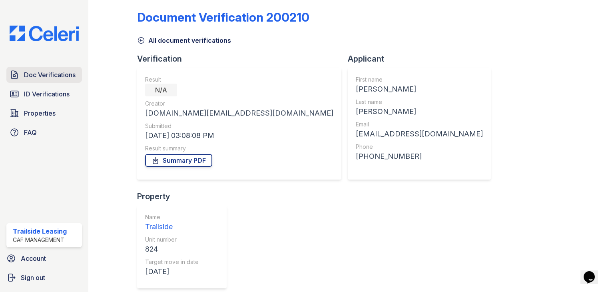 This screenshot has width=614, height=292. What do you see at coordinates (40, 113) in the screenshot?
I see `span: Properties` at bounding box center [40, 113].